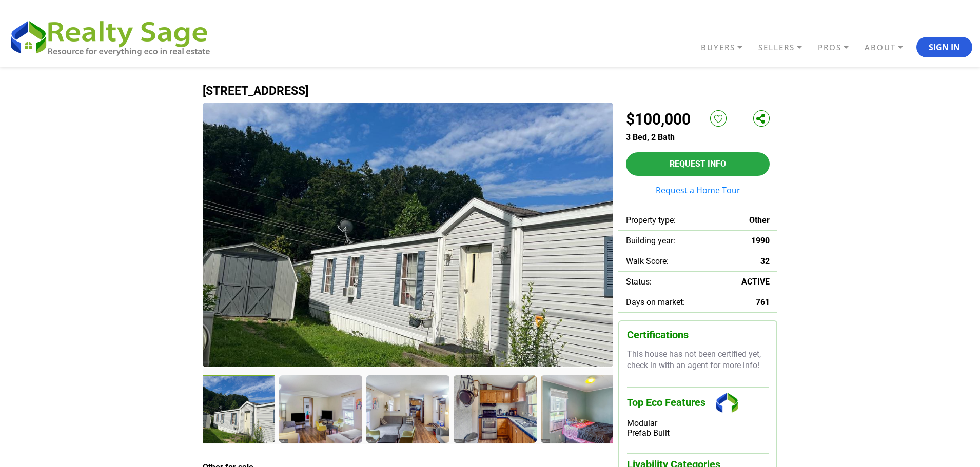  I want to click on span: ACTIVE, so click(755, 282).